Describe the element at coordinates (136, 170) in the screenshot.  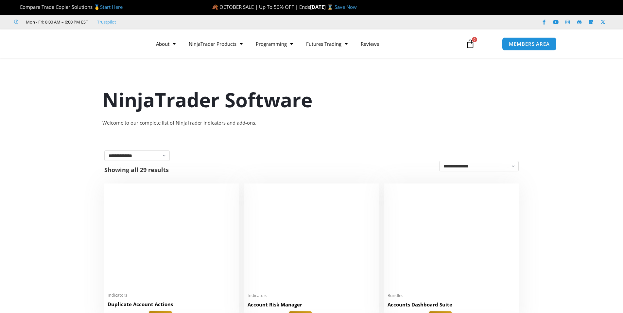
I see `p: Showing all 29 results` at that location.